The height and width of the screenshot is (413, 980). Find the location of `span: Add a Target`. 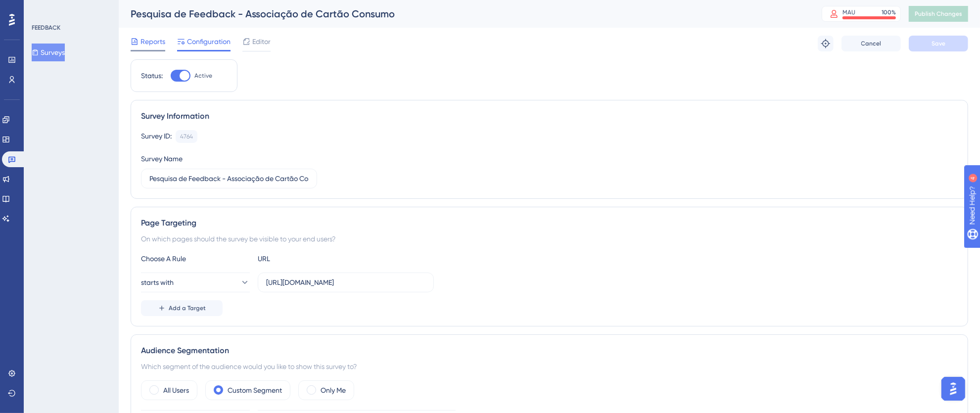

span: Add a Target is located at coordinates (187, 308).